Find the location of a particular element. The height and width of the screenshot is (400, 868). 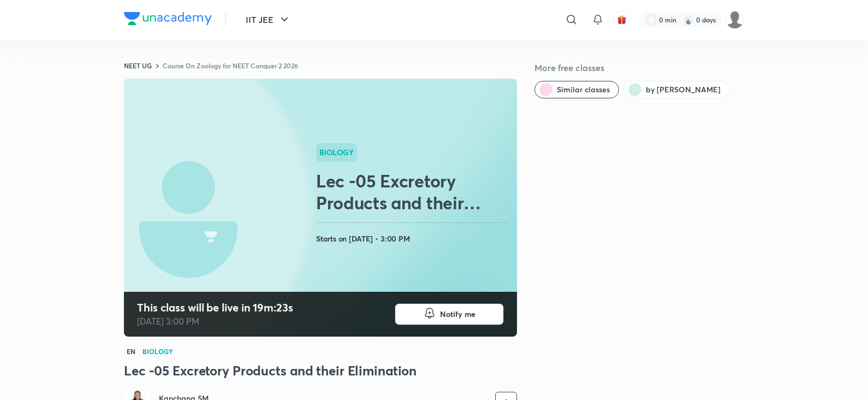

button: Notify me is located at coordinates (449, 314).